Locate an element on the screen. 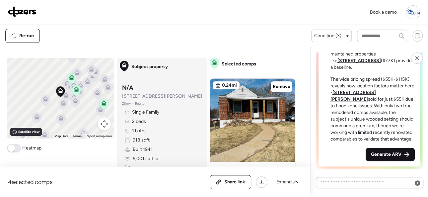  h3: N/A is located at coordinates (128, 88).